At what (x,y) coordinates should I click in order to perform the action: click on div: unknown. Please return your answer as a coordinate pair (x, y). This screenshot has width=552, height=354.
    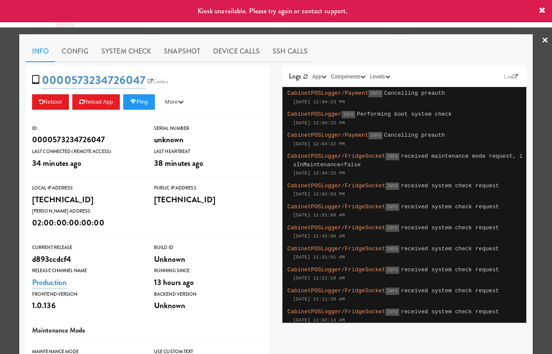
    Looking at the image, I should click on (209, 140).